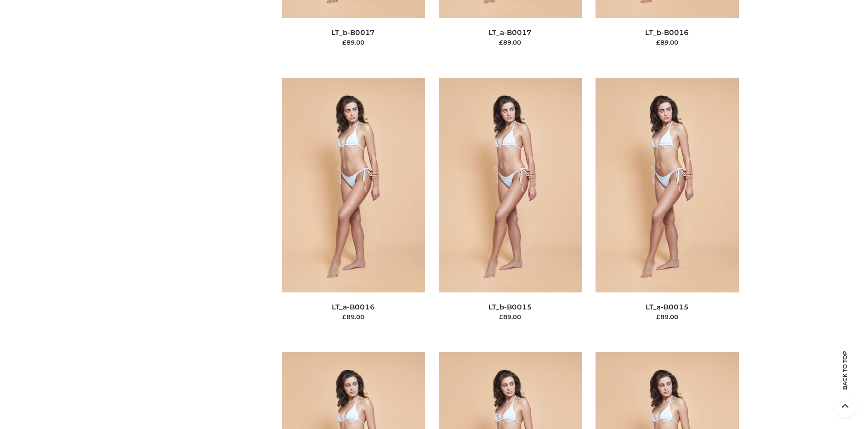 The image size is (868, 429). What do you see at coordinates (353, 307) in the screenshot?
I see `a: LT_a-B0016` at bounding box center [353, 307].